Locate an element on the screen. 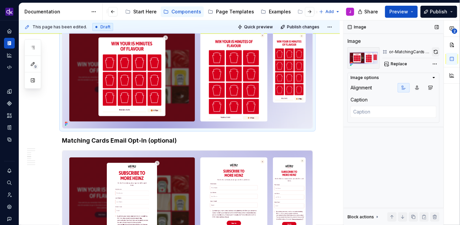 This screenshot has height=225, width=460. a: Page Templates is located at coordinates (231, 12).